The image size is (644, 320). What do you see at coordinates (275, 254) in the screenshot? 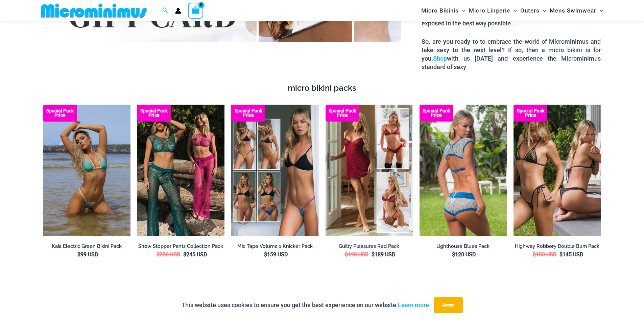
I see `bdi: 159 USD` at bounding box center [275, 254].